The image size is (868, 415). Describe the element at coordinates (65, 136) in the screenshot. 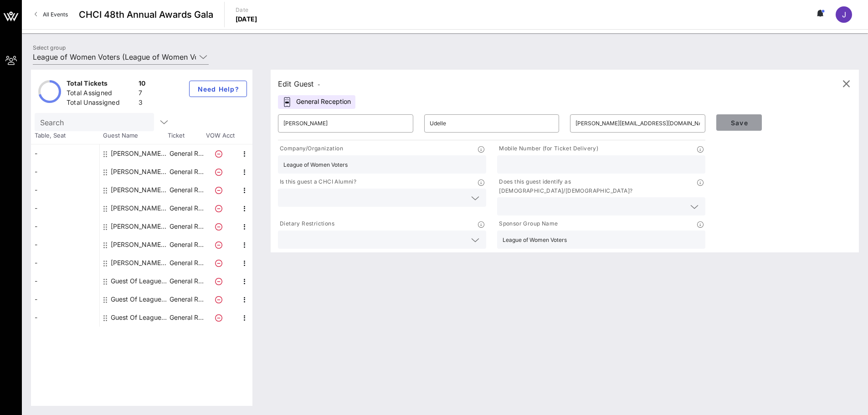

I see `span: Table, Seat` at that location.